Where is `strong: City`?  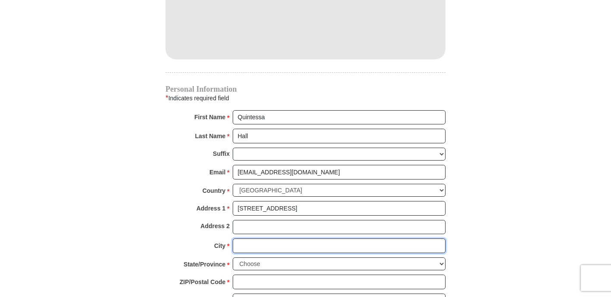
strong: City is located at coordinates (220, 246).